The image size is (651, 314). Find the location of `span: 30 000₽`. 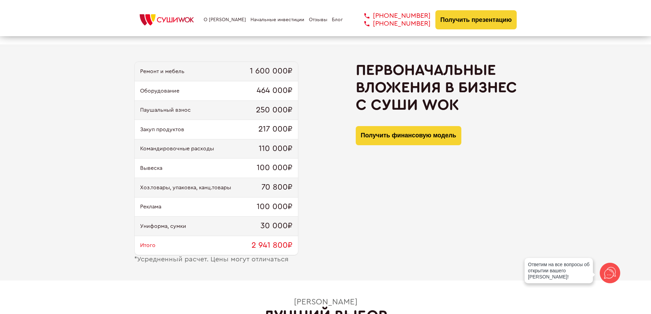

span: 30 000₽ is located at coordinates (277, 226).